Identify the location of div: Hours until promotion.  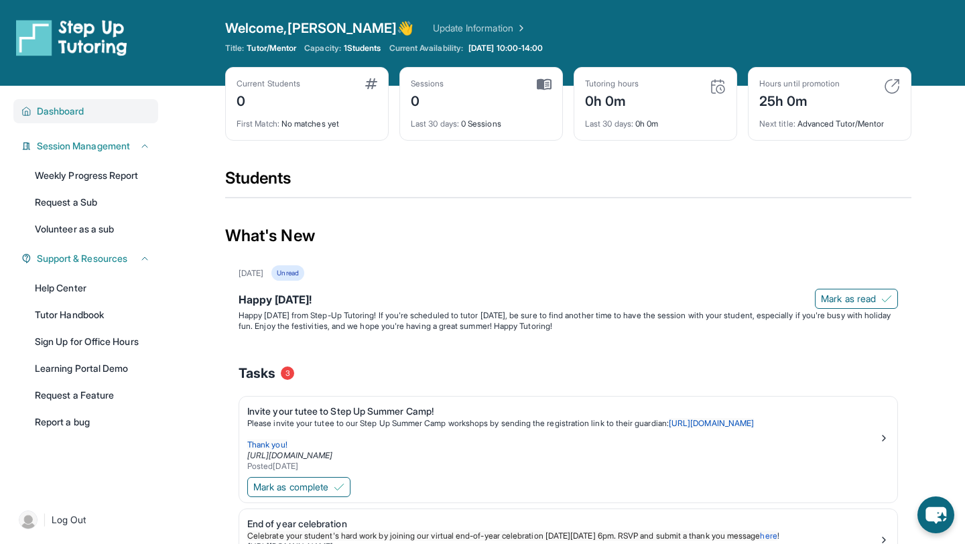
(799, 84).